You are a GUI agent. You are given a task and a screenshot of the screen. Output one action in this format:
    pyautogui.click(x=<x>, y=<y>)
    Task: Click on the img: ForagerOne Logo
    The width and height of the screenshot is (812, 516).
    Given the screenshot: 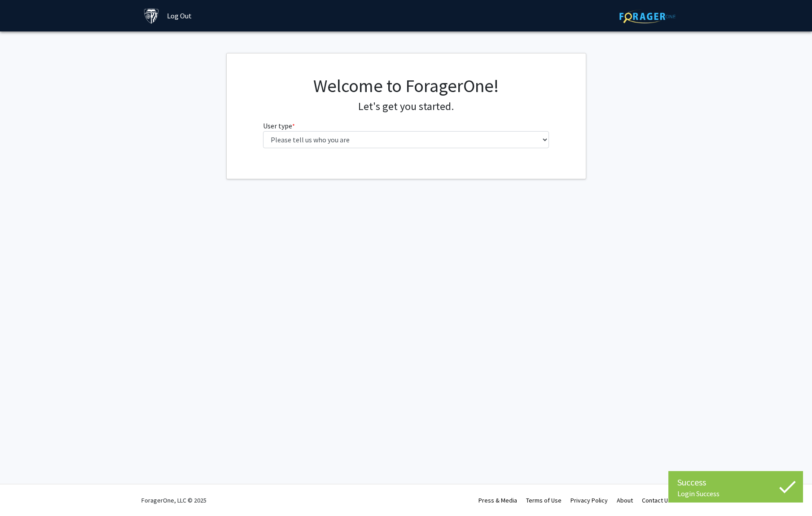 What is the action you would take?
    pyautogui.click(x=647, y=16)
    